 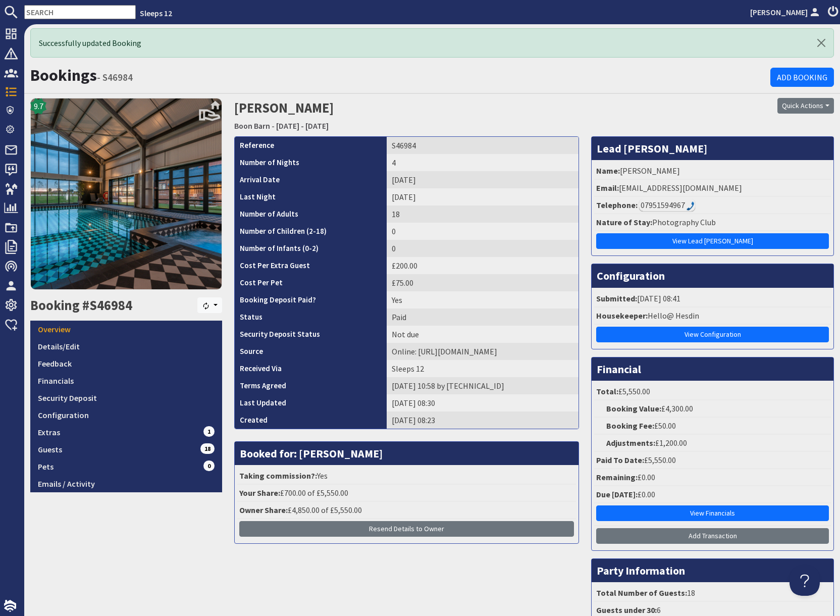 What do you see at coordinates (712, 444) in the screenshot?
I see `li: £1,200.00` at bounding box center [712, 444].